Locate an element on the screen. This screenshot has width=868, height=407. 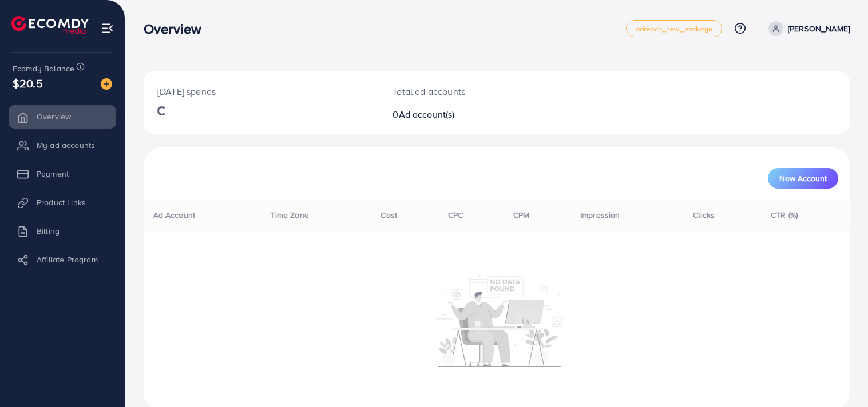
span: adreach_new_package is located at coordinates (674, 29).